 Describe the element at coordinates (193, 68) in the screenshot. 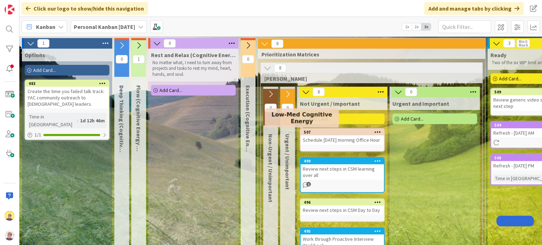

I see `p: No matter what, I need to turn away from projects and tasks to rest my mind, heart, hands, and soul.` at that location.